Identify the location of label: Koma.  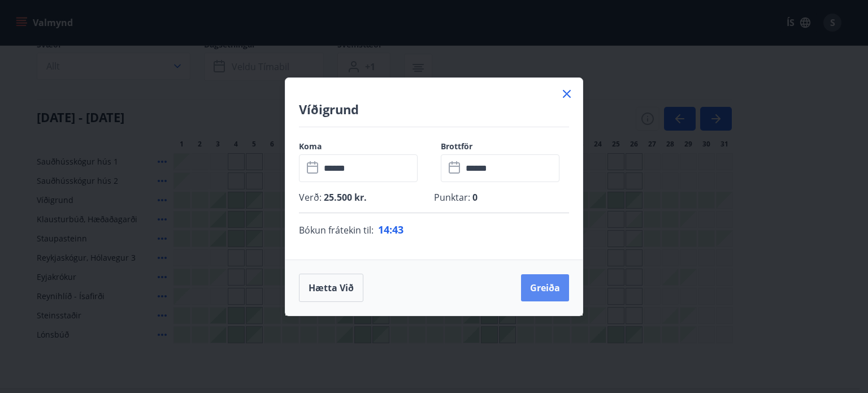
(363, 146).